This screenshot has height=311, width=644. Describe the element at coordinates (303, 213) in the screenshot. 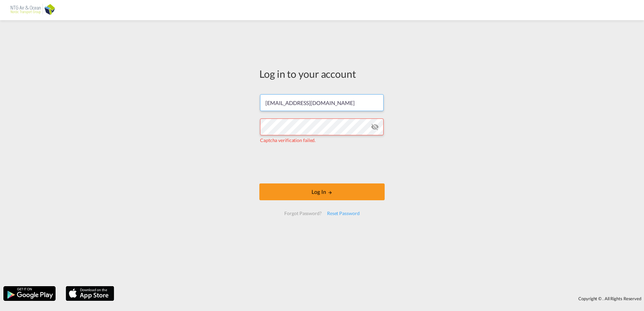

I see `div: Forgot Password?` at that location.